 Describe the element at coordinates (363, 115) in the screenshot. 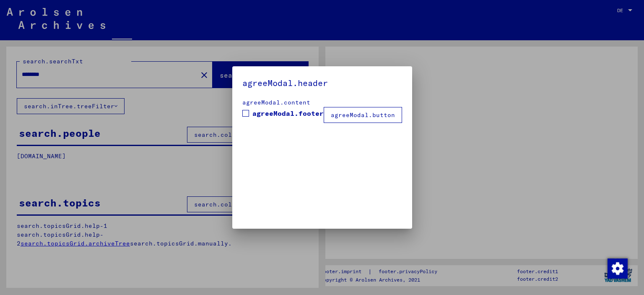

I see `button: agreeModal.button` at that location.